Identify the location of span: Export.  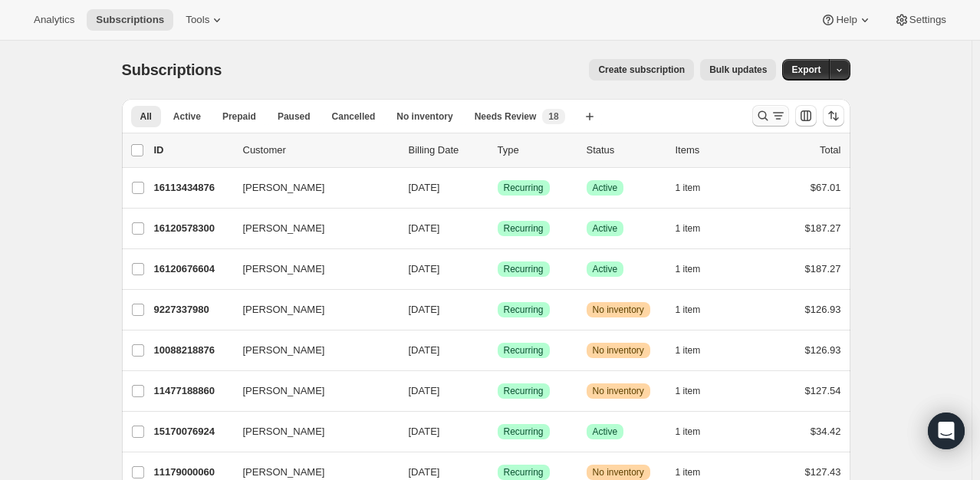
(806, 70).